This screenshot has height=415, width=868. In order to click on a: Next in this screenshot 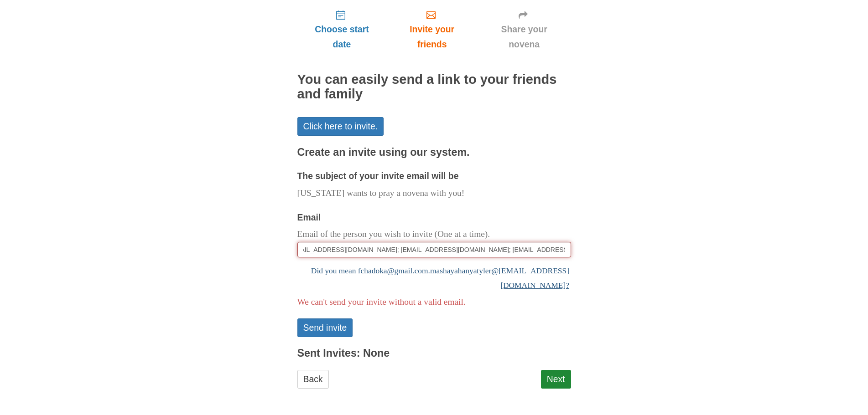, I will do `click(556, 379)`.